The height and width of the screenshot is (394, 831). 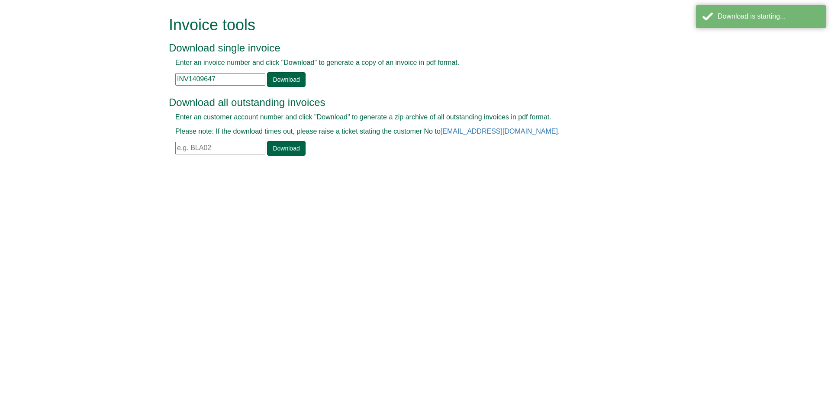 What do you see at coordinates (405, 132) in the screenshot?
I see `p: Please note: If the download times out, please raise a ticket stating the customer No to .` at bounding box center [405, 132].